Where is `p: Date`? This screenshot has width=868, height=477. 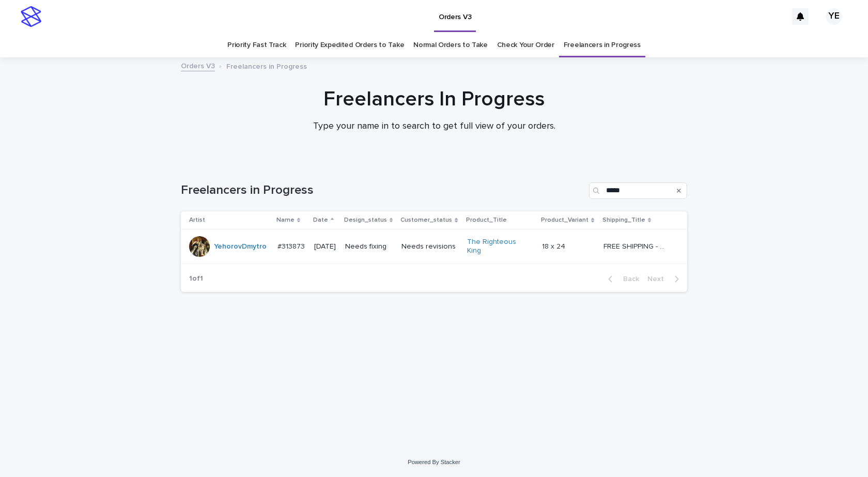
p: Date is located at coordinates (320, 220).